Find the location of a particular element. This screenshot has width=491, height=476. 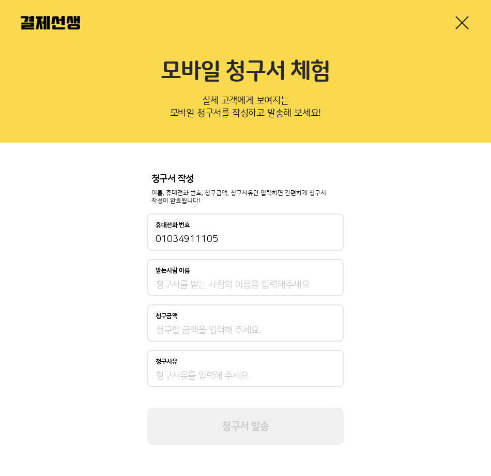

input: 받는사람 이름 is located at coordinates (245, 285).